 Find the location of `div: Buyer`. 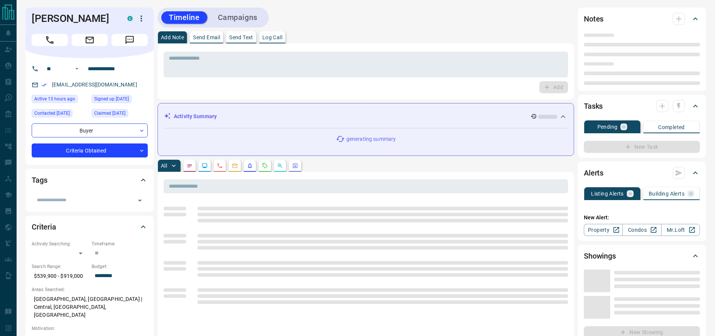

div: Buyer is located at coordinates (90, 130).